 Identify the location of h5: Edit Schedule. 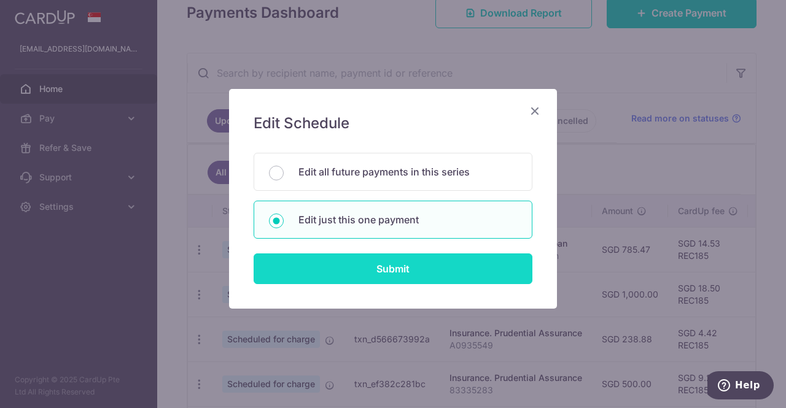
(393, 123).